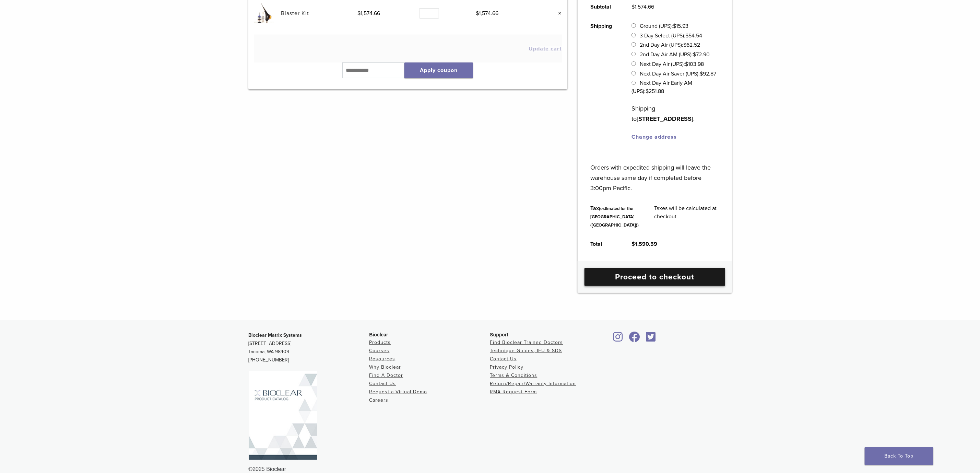  I want to click on bdi: 1,590.59, so click(644, 244).